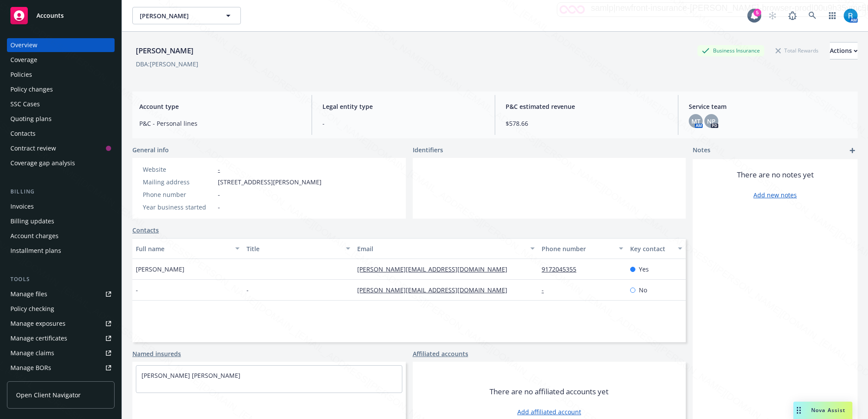  What do you see at coordinates (852, 150) in the screenshot?
I see `a: add` at bounding box center [852, 150].